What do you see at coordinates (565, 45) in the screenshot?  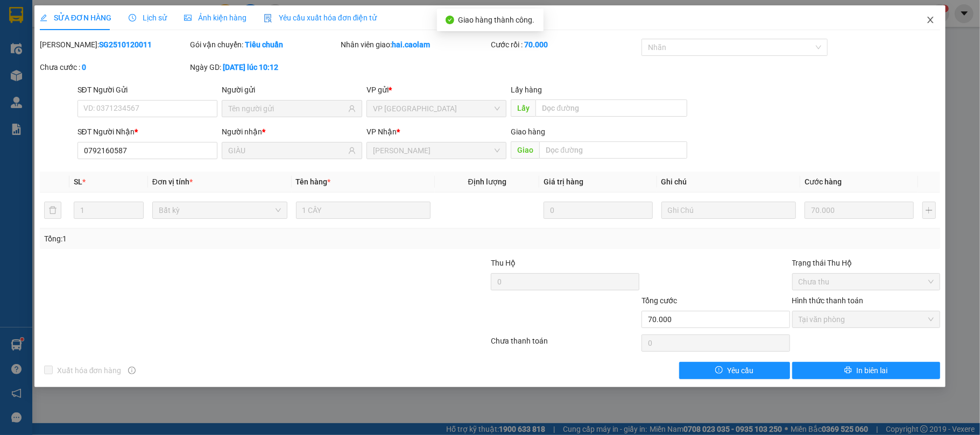 I see `div: Cước rồi :` at bounding box center [565, 45].